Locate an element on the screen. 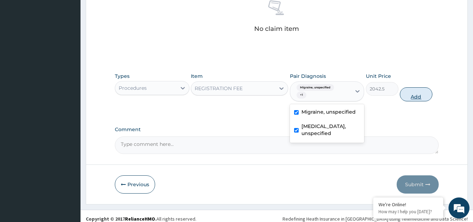 The height and width of the screenshot is (222, 473). div: REGISTRATION FEE is located at coordinates (219, 88).